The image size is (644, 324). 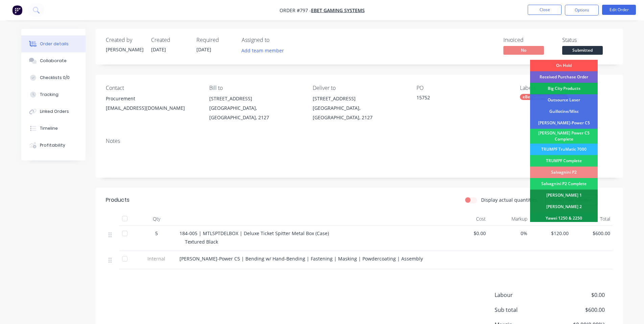 I want to click on div: Procurement, so click(x=152, y=99).